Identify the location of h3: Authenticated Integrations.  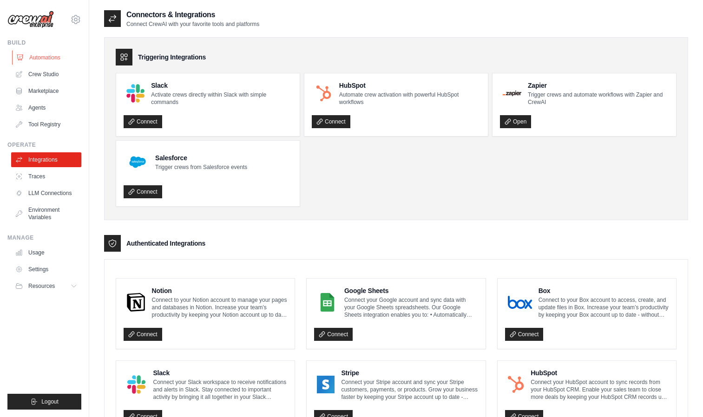
(166, 243).